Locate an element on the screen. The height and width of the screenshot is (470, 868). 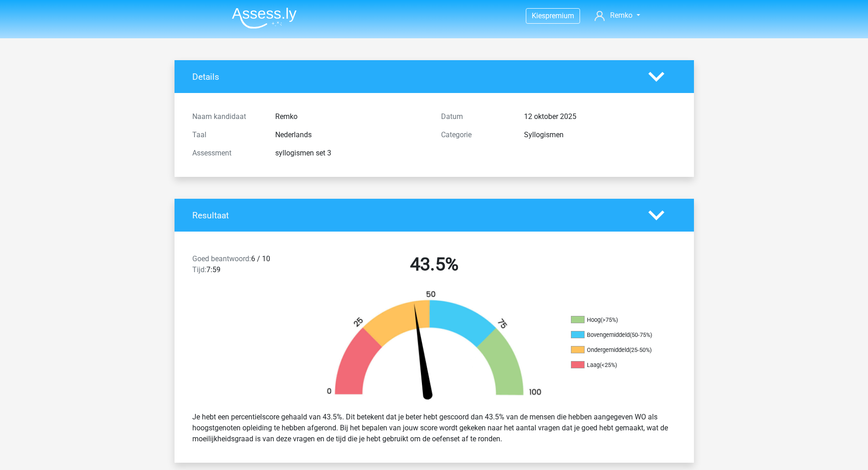
div: Categorie is located at coordinates (476, 135).